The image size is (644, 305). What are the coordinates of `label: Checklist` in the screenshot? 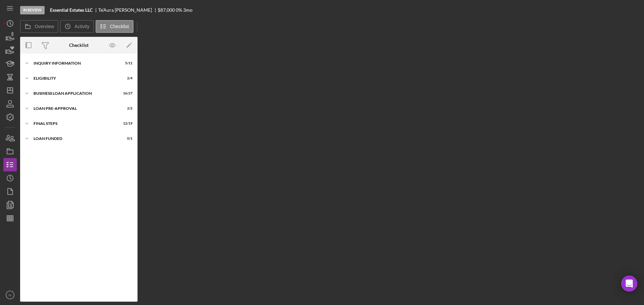 It's located at (119, 26).